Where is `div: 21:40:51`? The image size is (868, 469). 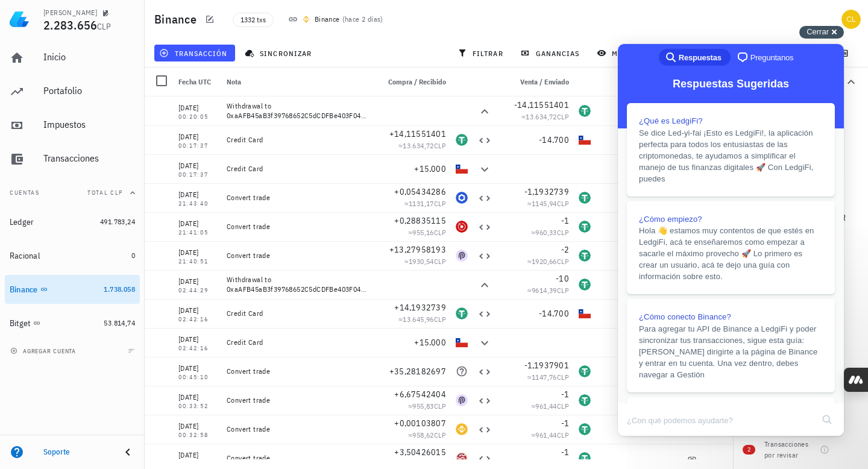 div: 21:40:51 is located at coordinates (198, 262).